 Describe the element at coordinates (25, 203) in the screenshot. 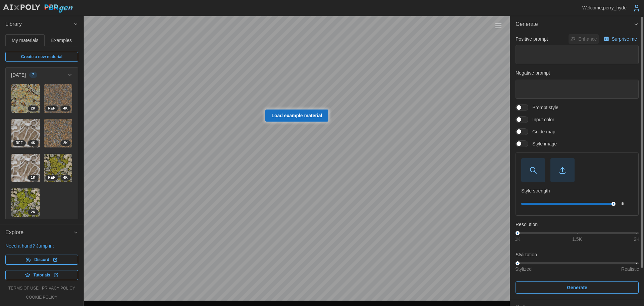

I see `a: gtPruPmOehgpOXdNskUy2K` at that location.